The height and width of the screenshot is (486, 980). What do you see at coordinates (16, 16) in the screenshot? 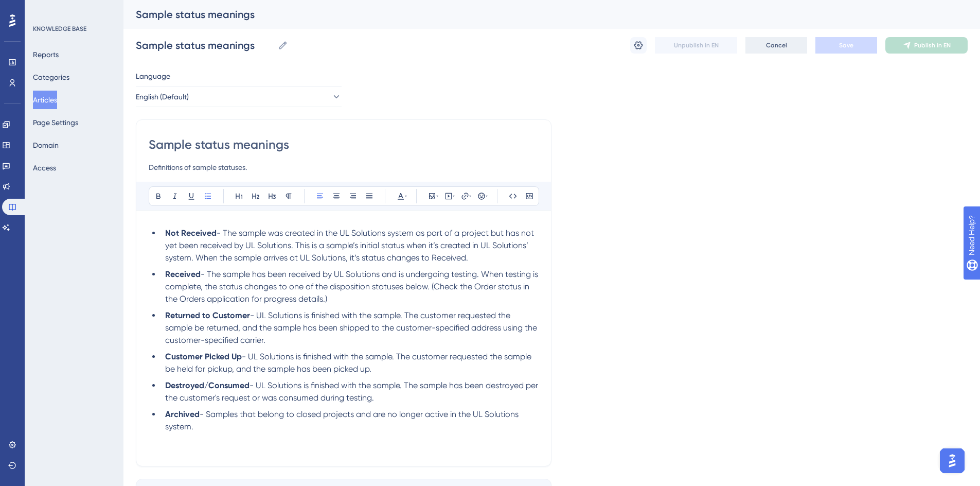
I see `button: Open AI Assistant Launcher` at bounding box center [16, 16].